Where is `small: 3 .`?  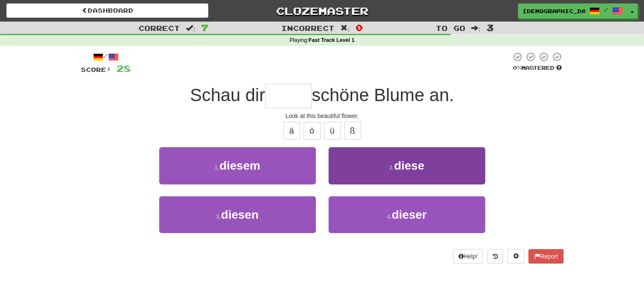
small: 3 . is located at coordinates (219, 217).